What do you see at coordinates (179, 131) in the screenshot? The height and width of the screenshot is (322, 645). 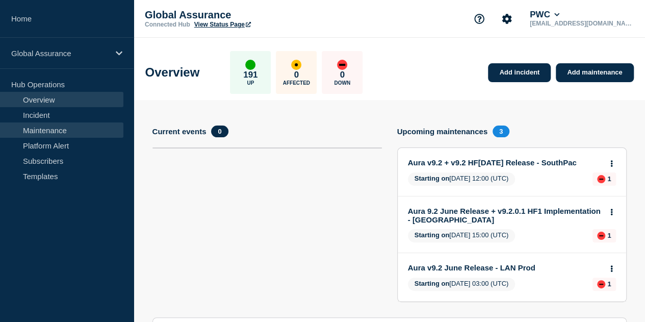 I see `h4: Current events` at bounding box center [179, 131].